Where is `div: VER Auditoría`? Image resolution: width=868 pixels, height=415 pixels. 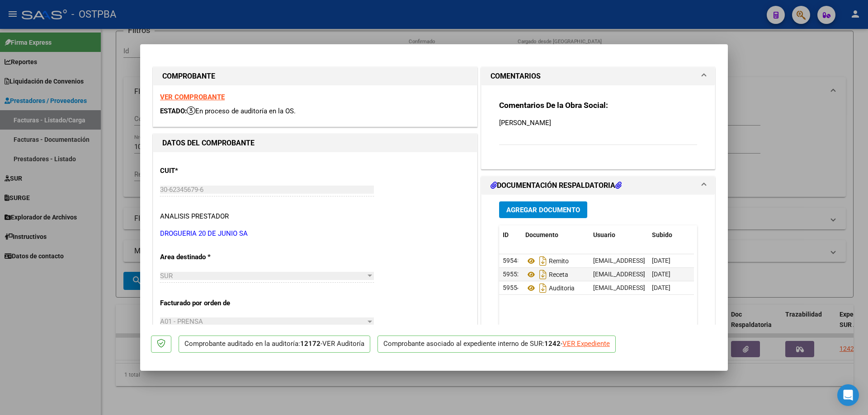
div: VER Auditoría is located at coordinates (343, 344).